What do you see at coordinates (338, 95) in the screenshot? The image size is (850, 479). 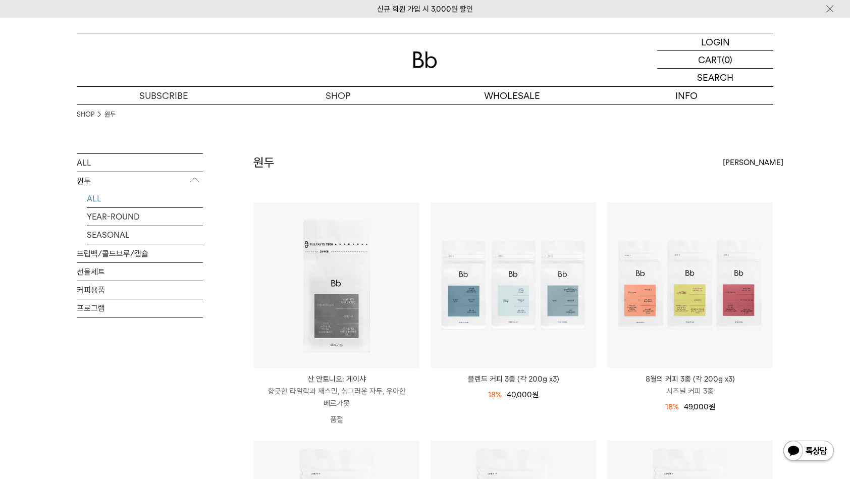 I see `p: SHOP` at bounding box center [338, 95].